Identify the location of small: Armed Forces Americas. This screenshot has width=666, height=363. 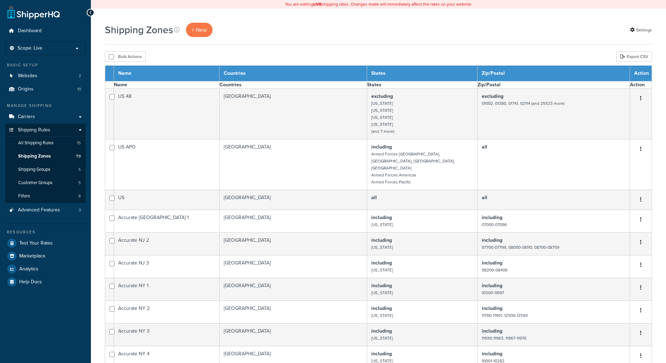
(393, 175).